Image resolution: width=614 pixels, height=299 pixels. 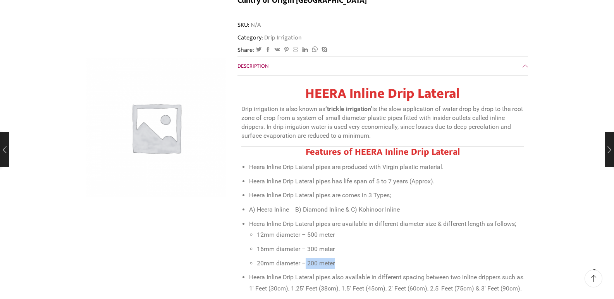 I want to click on span: Category:, so click(x=269, y=38).